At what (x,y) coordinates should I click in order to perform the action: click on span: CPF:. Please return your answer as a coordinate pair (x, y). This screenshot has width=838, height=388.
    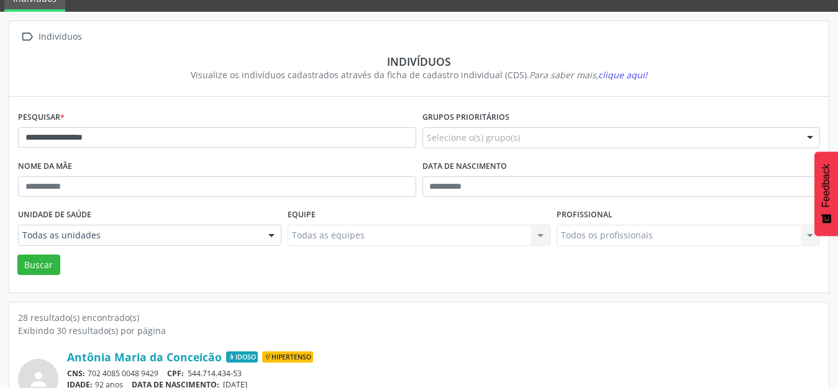
    Looking at the image, I should click on (175, 373).